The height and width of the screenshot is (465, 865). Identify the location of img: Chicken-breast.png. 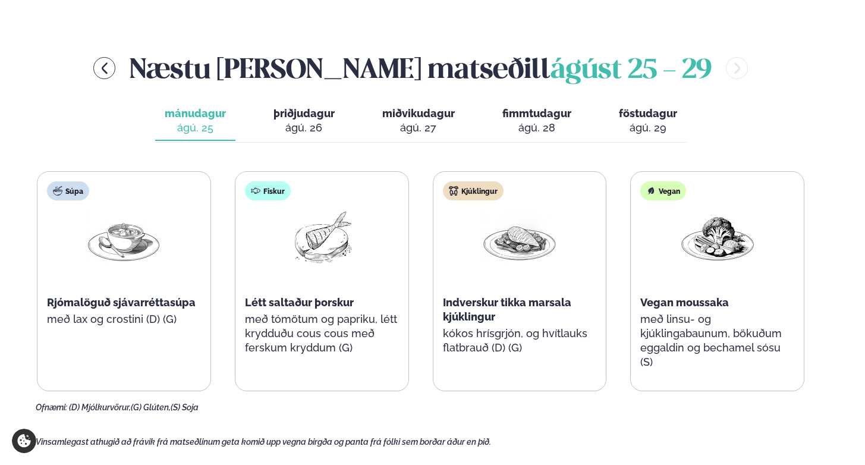
(519, 237).